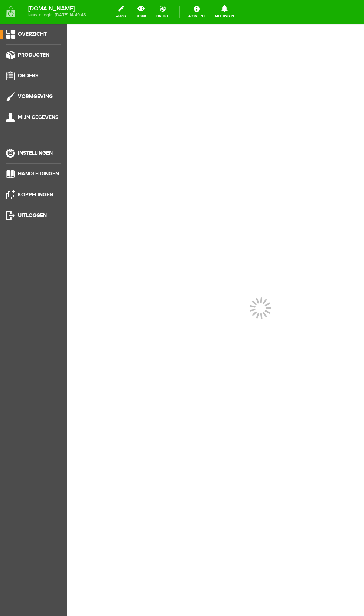 This screenshot has width=364, height=616. I want to click on span: Handleidingen, so click(38, 174).